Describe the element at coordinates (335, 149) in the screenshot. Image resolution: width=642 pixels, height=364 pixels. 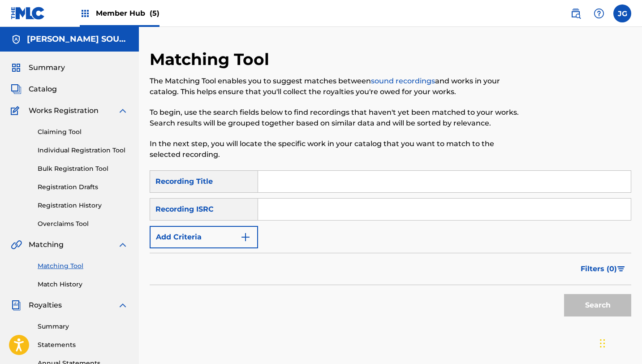
I see `p: In the next step, you will locate the specific work in your catalog that you want to match to the...` at that location.